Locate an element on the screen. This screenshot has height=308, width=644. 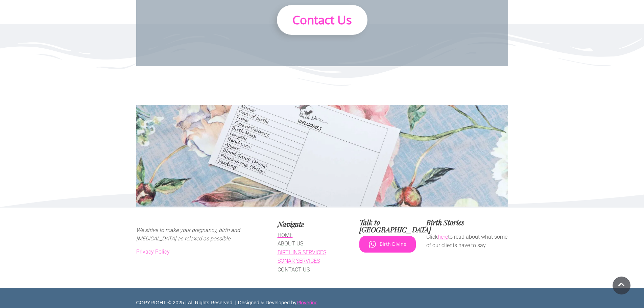
span: ABOUT US is located at coordinates (290, 243).